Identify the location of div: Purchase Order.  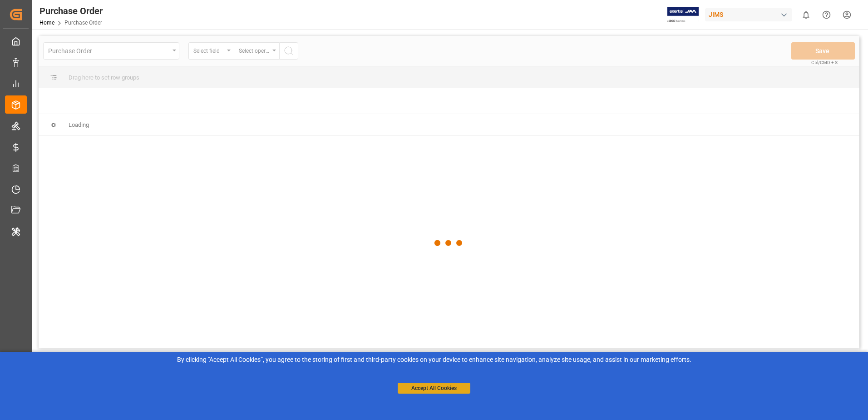
(71, 11).